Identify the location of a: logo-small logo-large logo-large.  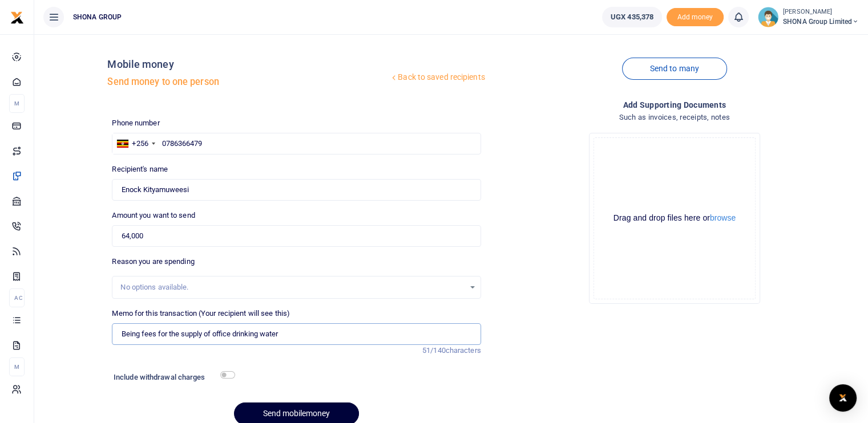
(17, 17).